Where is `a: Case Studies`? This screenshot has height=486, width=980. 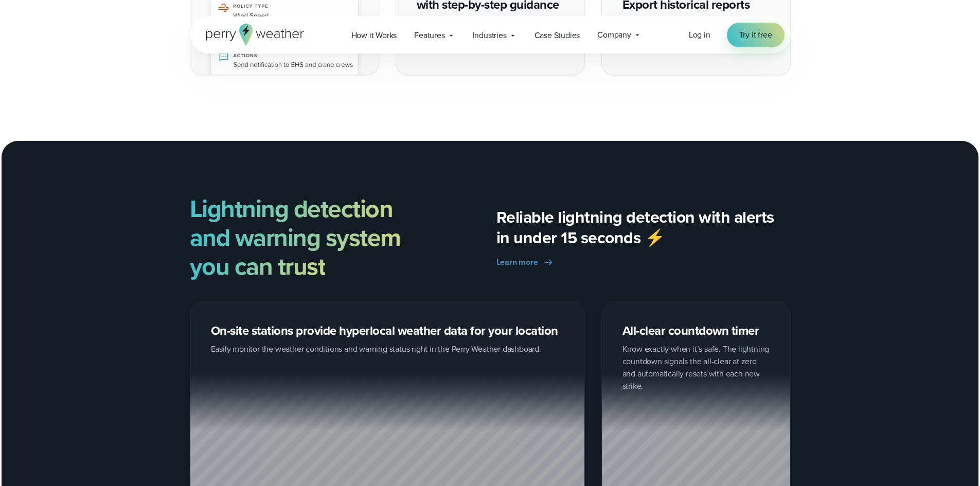 a: Case Studies is located at coordinates (557, 35).